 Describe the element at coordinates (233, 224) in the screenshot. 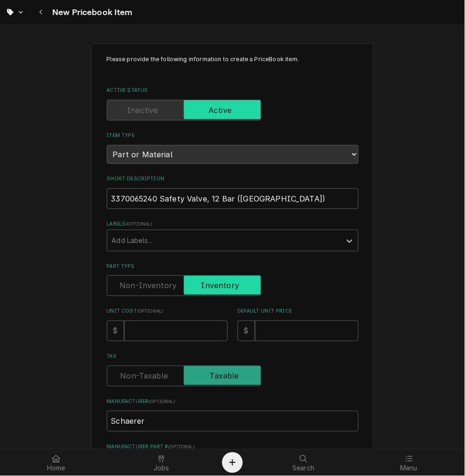

I see `label: Labels` at that location.